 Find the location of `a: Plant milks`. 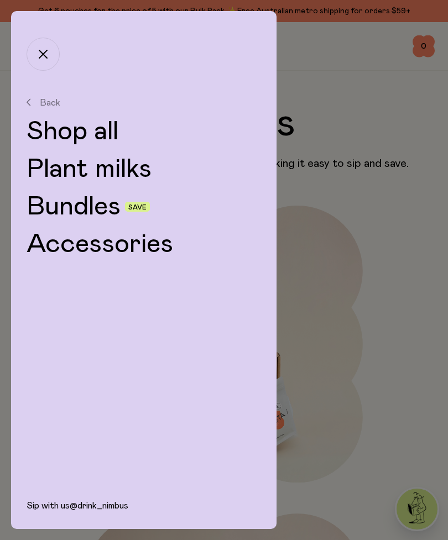

a: Plant milks is located at coordinates (144, 169).